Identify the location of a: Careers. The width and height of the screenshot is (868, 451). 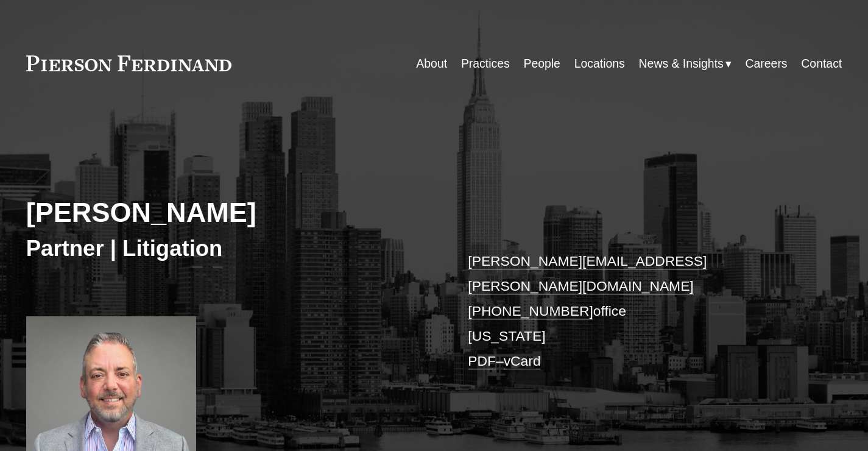
(766, 63).